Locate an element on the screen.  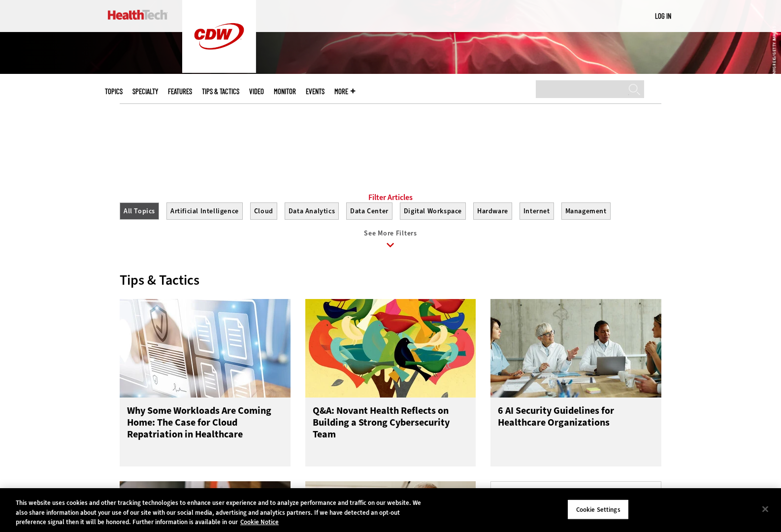
button: Management is located at coordinates (586, 211).